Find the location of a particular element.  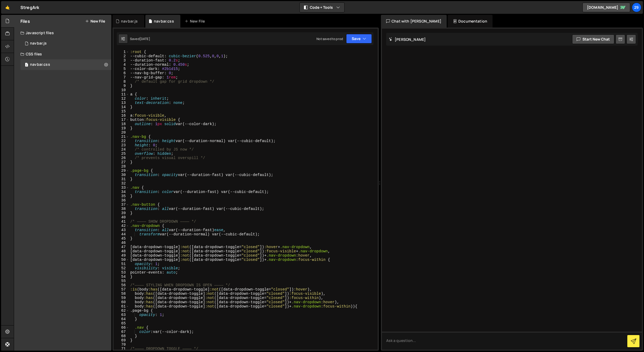

div: 8 is located at coordinates (121, 81).